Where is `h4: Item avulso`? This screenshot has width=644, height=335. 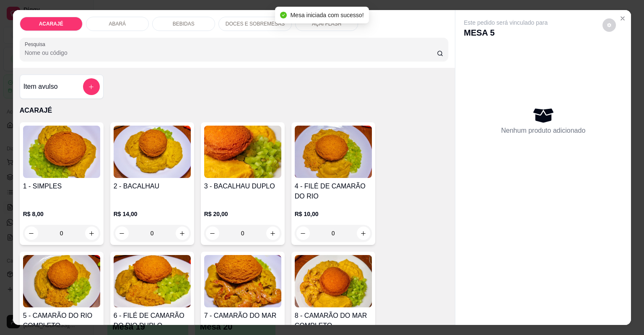 h4: Item avulso is located at coordinates (41, 87).